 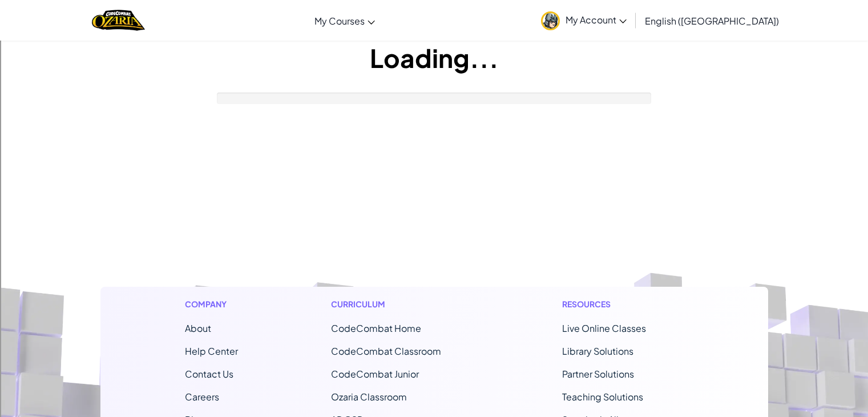 What do you see at coordinates (550, 21) in the screenshot?
I see `img: avatar` at bounding box center [550, 21].